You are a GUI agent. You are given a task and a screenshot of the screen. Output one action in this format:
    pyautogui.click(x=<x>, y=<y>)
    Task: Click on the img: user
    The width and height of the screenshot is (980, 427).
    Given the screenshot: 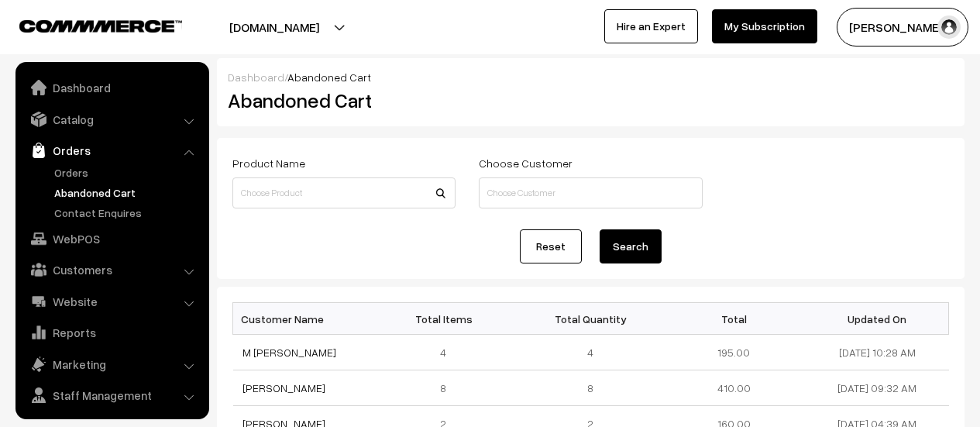 What is the action you would take?
    pyautogui.click(x=949, y=27)
    